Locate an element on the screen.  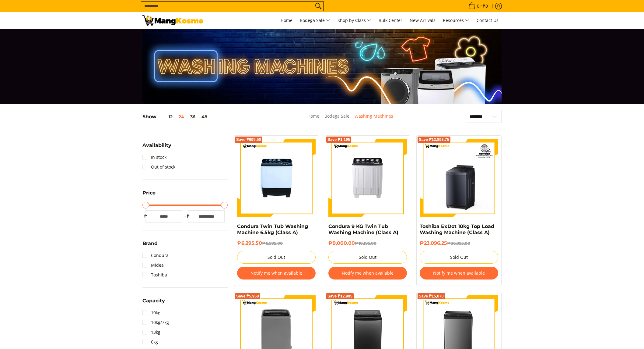
a: Condura is located at coordinates (155, 255).